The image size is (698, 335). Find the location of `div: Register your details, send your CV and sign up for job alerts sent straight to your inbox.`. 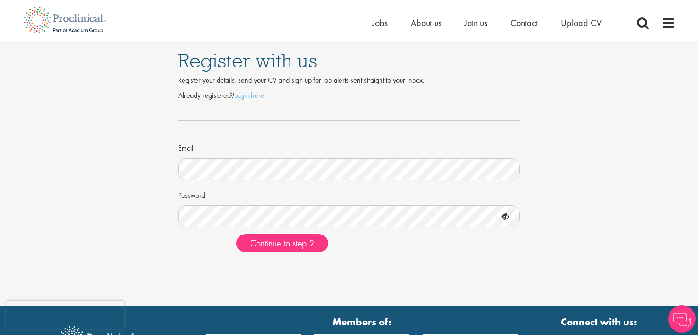

div: Register your details, send your CV and sign up for job alerts sent straight to your inbox. is located at coordinates (349, 80).